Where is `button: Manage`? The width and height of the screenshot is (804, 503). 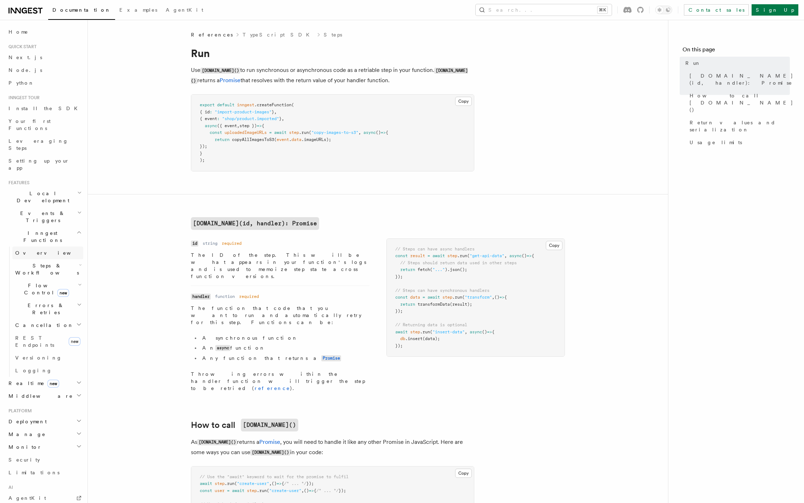
button: Manage is located at coordinates (44, 434).